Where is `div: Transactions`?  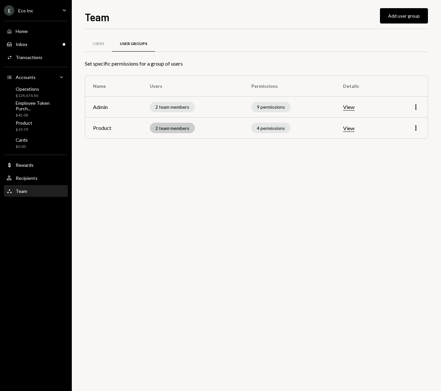
div: Transactions is located at coordinates (29, 57).